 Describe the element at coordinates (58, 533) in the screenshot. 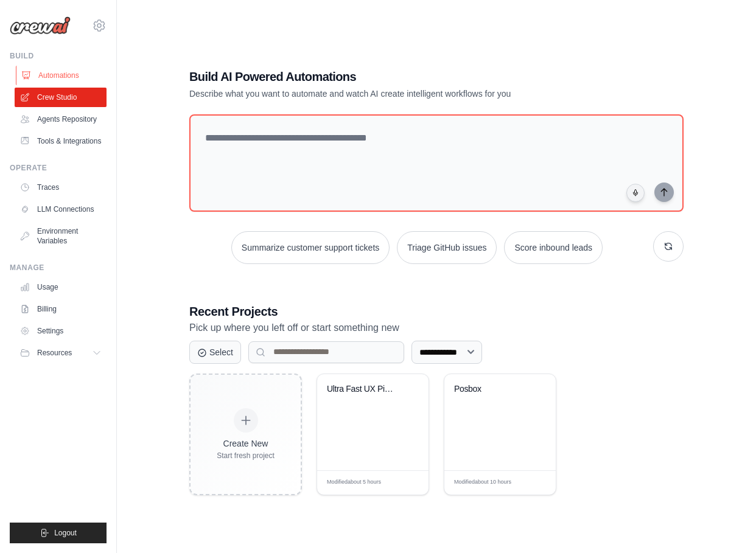

I see `button: Logout` at that location.